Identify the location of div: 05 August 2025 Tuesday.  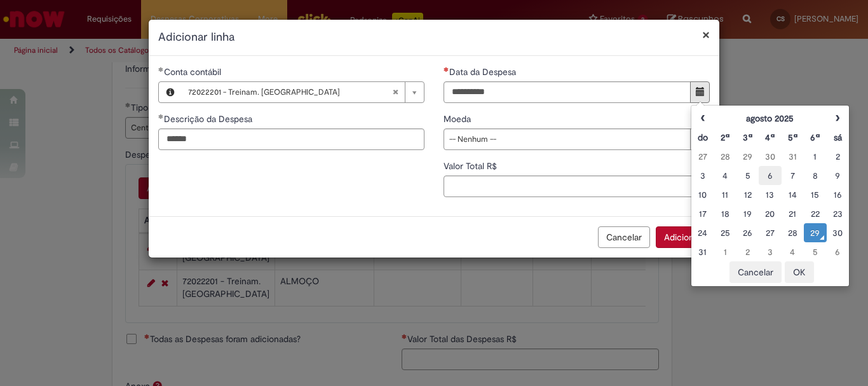
(747, 175).